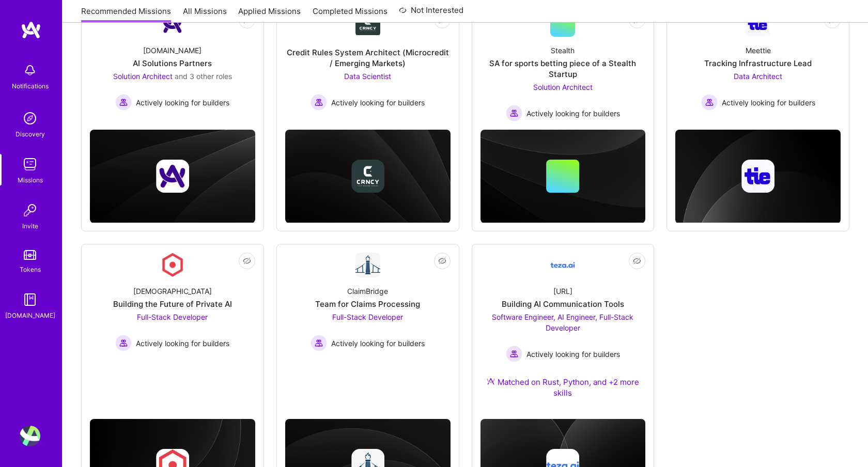  What do you see at coordinates (368, 58) in the screenshot?
I see `div: Credit Rules System Architect (Microcredit / Emerging Markets)` at bounding box center [368, 58].